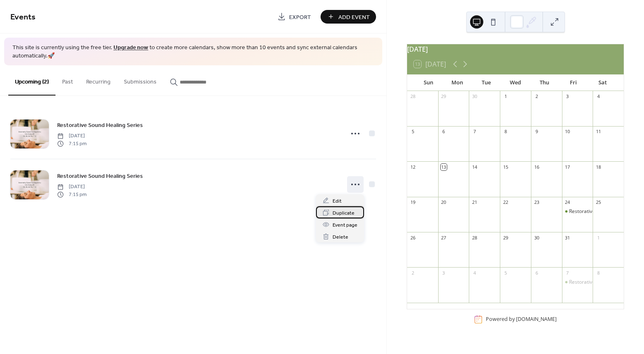  What do you see at coordinates (474, 167) in the screenshot?
I see `div: 14` at bounding box center [474, 167].